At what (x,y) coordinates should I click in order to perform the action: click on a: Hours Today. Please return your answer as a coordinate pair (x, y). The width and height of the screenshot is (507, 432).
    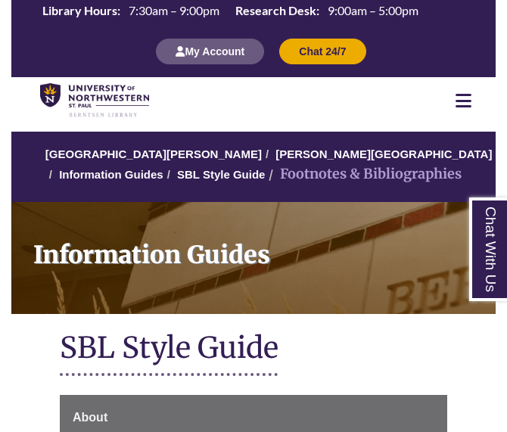
    Looking at the image, I should click on (230, 12).